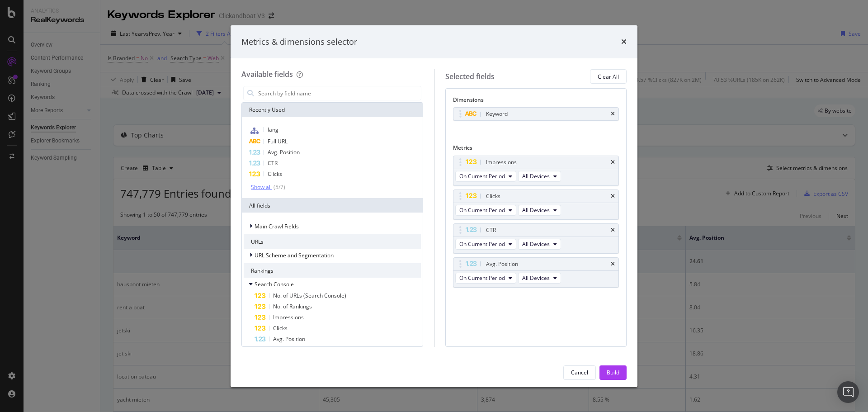 Image resolution: width=868 pixels, height=412 pixels. I want to click on button: Clear All, so click(608, 76).